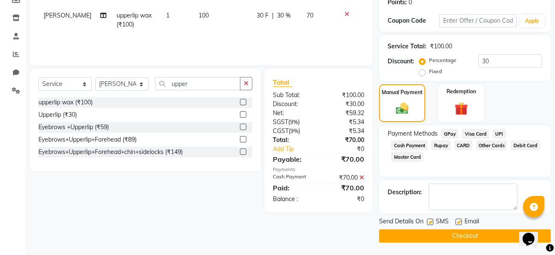 Image resolution: width=555 pixels, height=255 pixels. I want to click on span: Total, so click(283, 82).